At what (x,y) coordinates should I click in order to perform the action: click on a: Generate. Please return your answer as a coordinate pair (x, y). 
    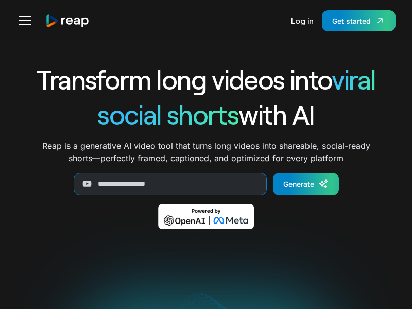
    Looking at the image, I should click on (306, 184).